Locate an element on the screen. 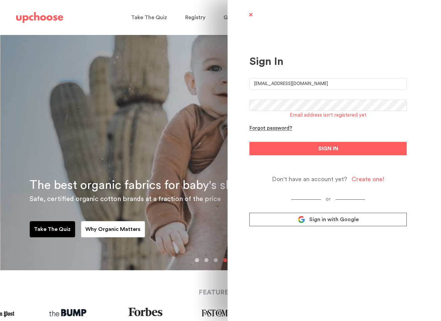 Image resolution: width=441 pixels, height=321 pixels. span: Sign in with Google is located at coordinates (334, 220).